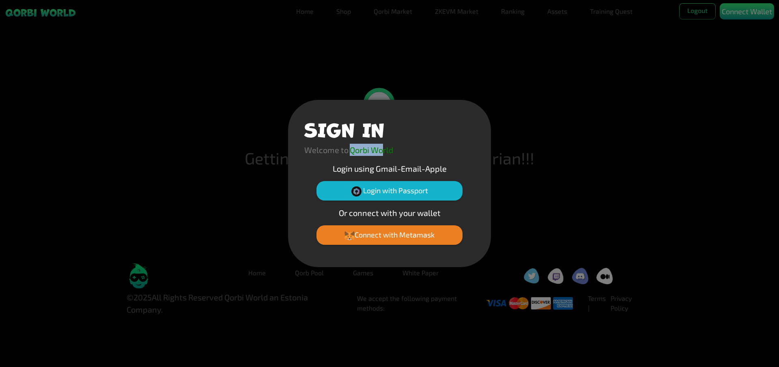 Image resolution: width=779 pixels, height=367 pixels. I want to click on button: Connect with Metamask, so click(389, 235).